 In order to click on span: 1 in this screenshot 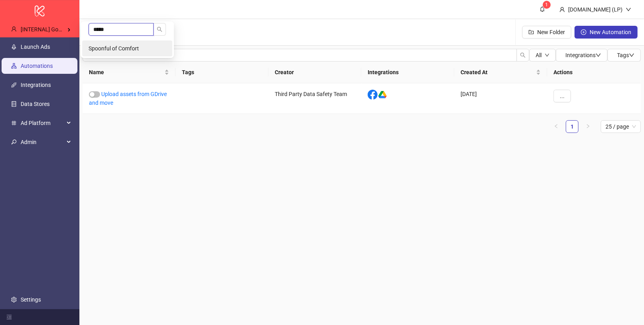, I will do `click(547, 5)`.